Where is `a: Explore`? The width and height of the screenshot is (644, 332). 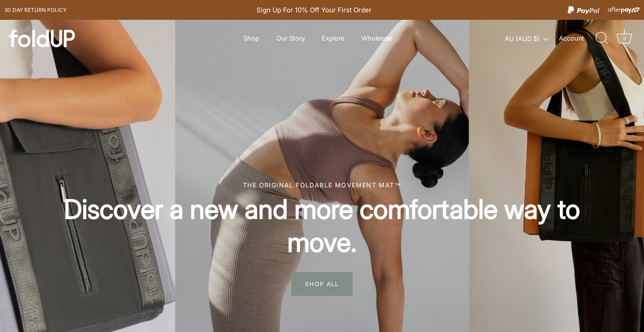 a: Explore is located at coordinates (334, 38).